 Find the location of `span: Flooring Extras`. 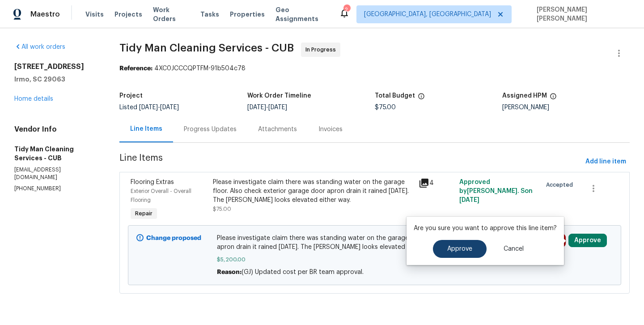

span: Flooring Extras is located at coordinates (152, 182).